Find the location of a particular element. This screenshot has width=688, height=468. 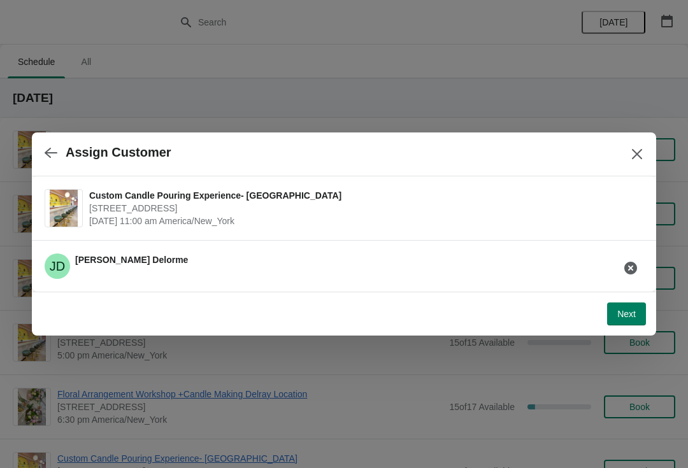

img: Custom Candle Pouring Experience- Delray Beach | 415 East Atlantic Avenue, Delray Beach, FL, USA ... is located at coordinates (64, 208).